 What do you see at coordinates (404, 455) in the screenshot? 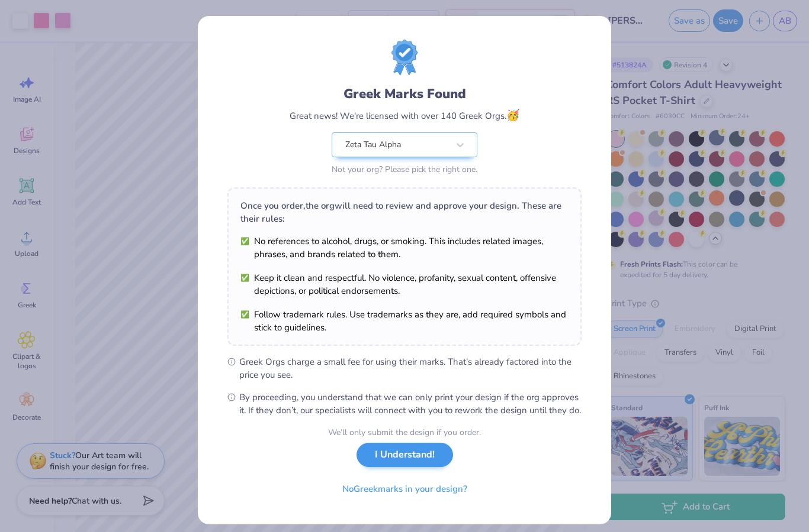
I see `button: I Understand!` at bounding box center [404, 455].